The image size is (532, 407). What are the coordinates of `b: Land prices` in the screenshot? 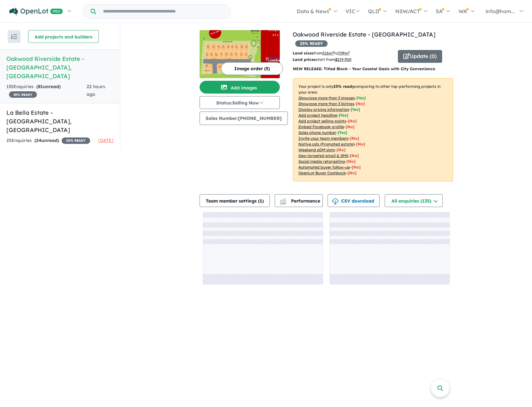 It's located at (304, 59).